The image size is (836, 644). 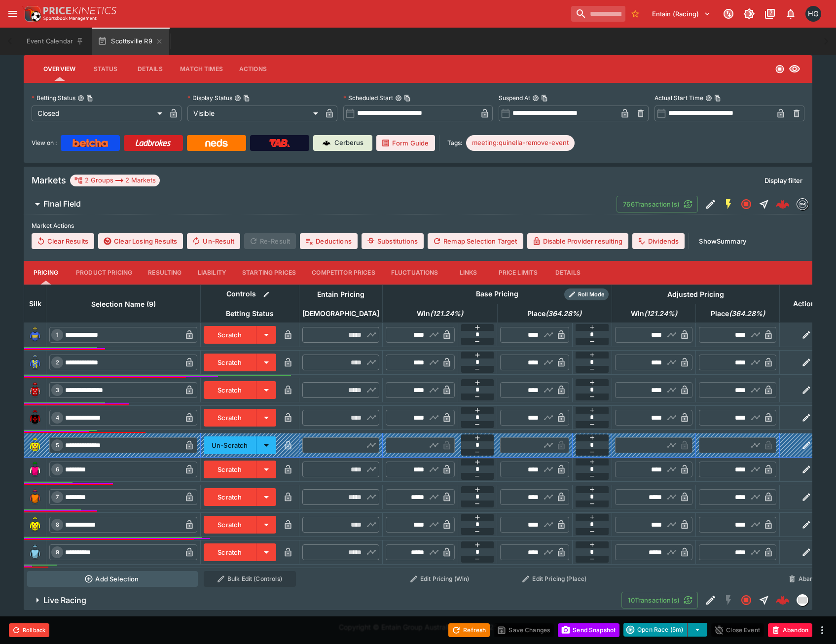 What do you see at coordinates (201, 69) in the screenshot?
I see `button: Match Times` at bounding box center [201, 69].